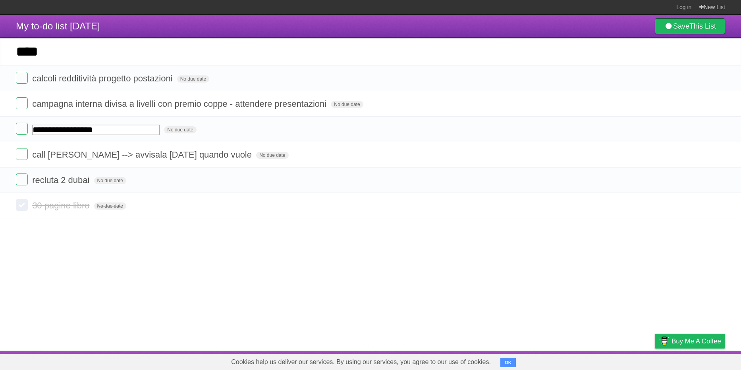  Describe the element at coordinates (591, 361) in the screenshot. I see `a: Developers` at that location.